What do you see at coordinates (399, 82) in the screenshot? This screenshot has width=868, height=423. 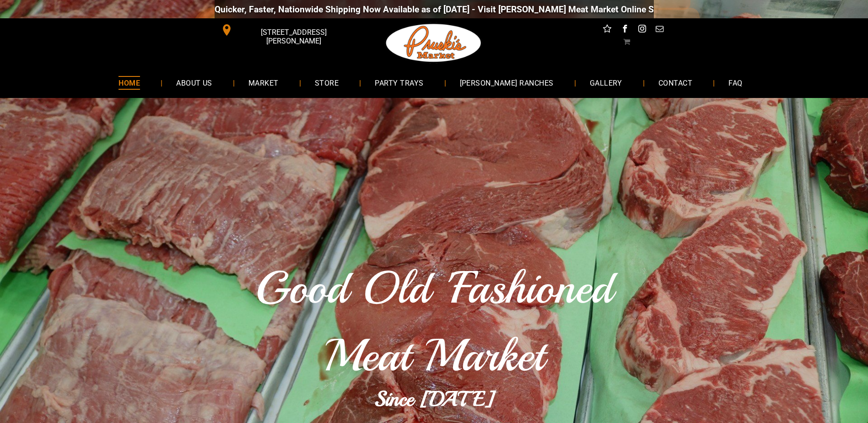 I see `a: PARTY TRAYS` at bounding box center [399, 82].